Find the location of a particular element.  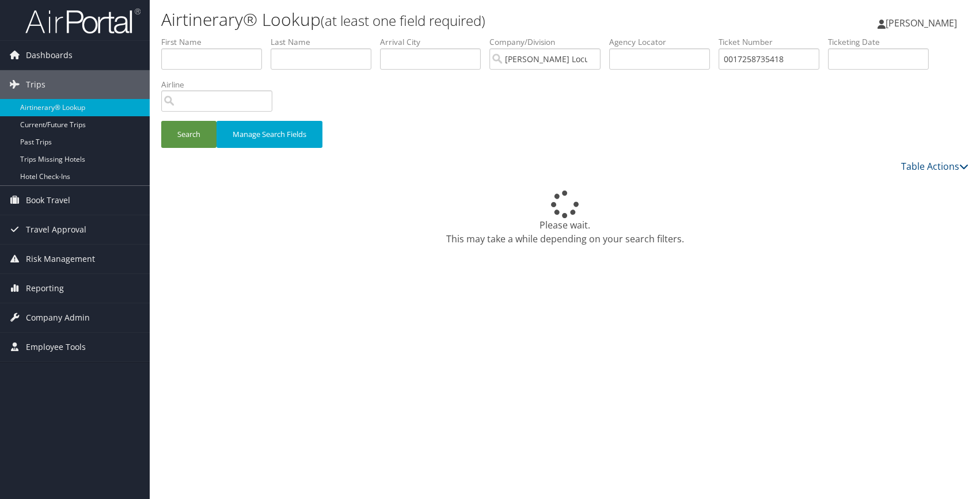

label: Ticketing Date is located at coordinates (883, 42).